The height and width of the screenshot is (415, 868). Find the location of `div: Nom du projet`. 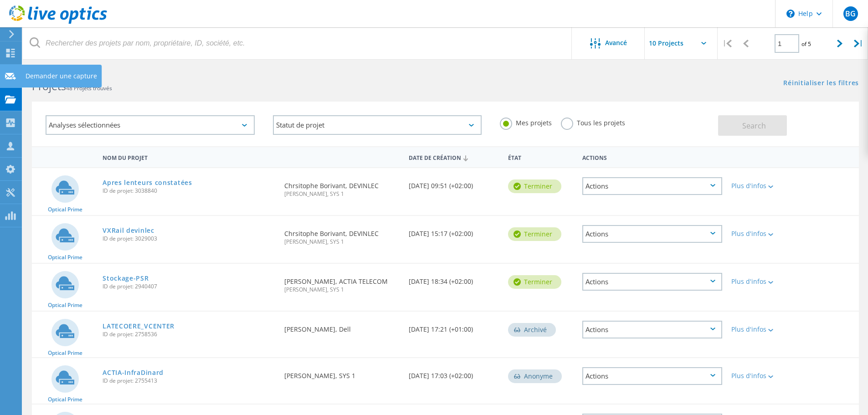

div: Nom du projet is located at coordinates (189, 157).